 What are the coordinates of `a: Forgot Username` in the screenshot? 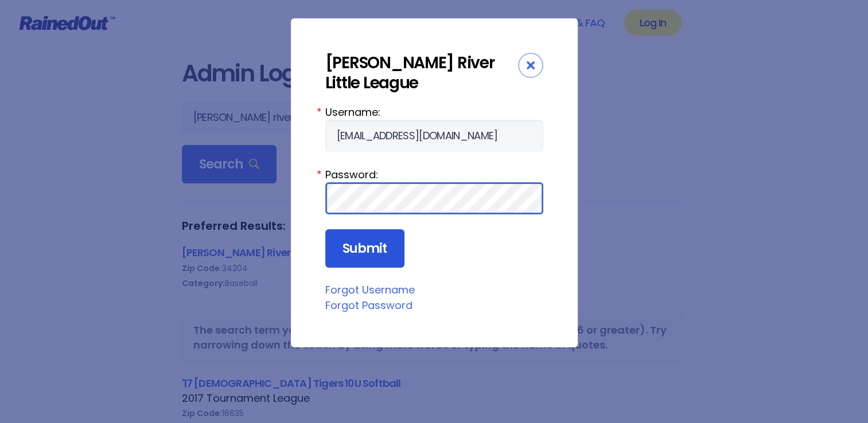 It's located at (370, 289).